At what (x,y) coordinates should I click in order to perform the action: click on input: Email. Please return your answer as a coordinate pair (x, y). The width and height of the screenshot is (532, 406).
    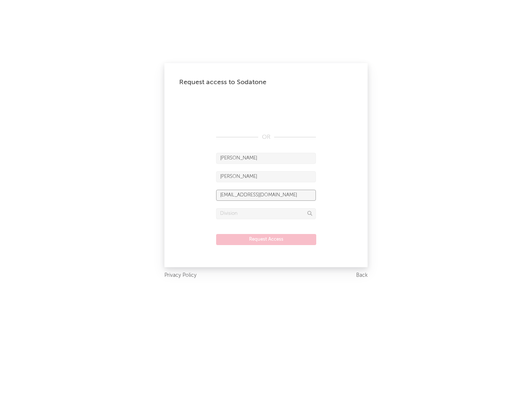
    Looking at the image, I should click on (266, 196).